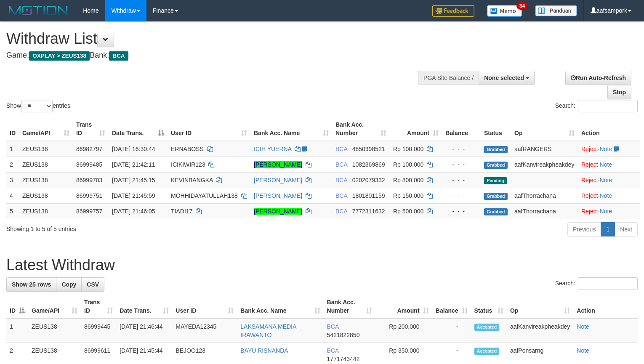 The width and height of the screenshot is (644, 364). Describe the element at coordinates (13, 164) in the screenshot. I see `td: 2` at that location.